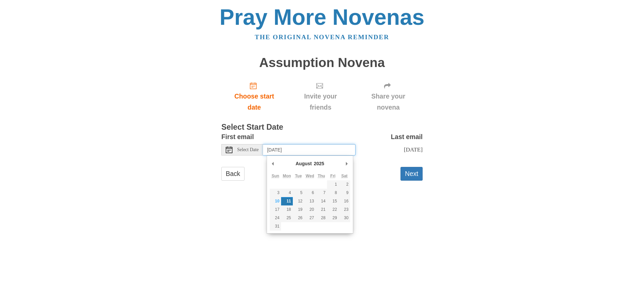 This screenshot has width=644, height=308. What do you see at coordinates (304, 164) in the screenshot?
I see `div: August` at bounding box center [304, 164].